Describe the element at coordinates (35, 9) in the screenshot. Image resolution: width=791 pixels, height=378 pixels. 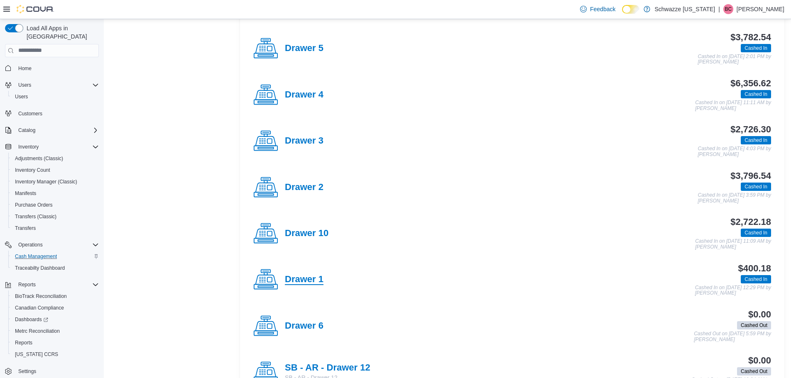
I see `img: Cova` at that location.